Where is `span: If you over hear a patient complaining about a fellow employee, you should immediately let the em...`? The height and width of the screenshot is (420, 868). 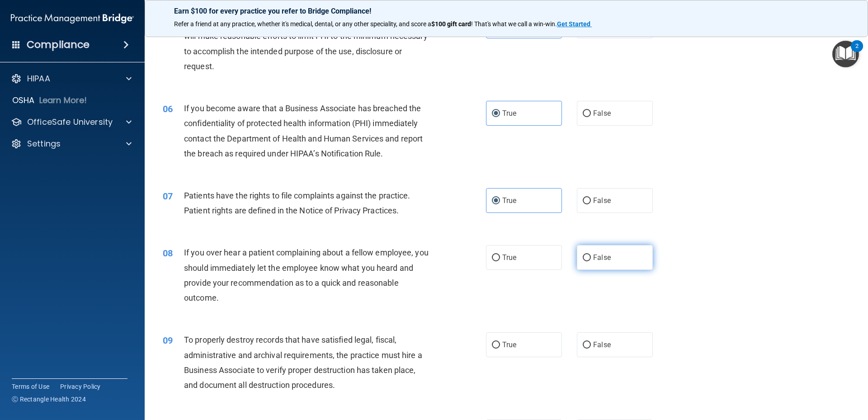
span: If you over hear a patient complaining about a fellow employee, you should immediately let the em... is located at coordinates (307, 275).